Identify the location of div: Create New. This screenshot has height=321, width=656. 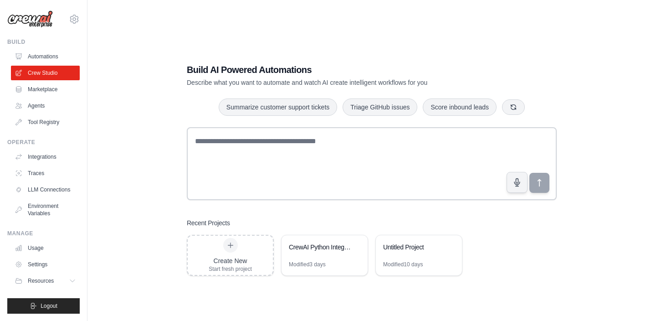
(230, 260).